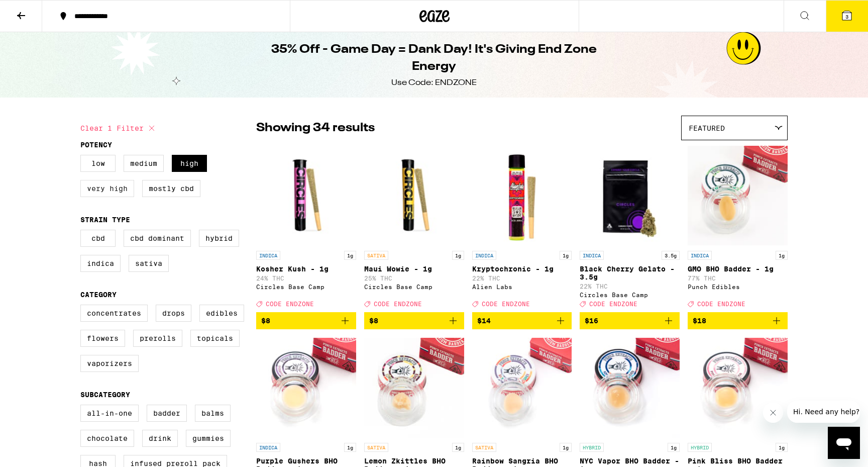 The image size is (868, 467). Describe the element at coordinates (629, 273) in the screenshot. I see `p: Black Cherry Gelato - 3.5g` at that location.